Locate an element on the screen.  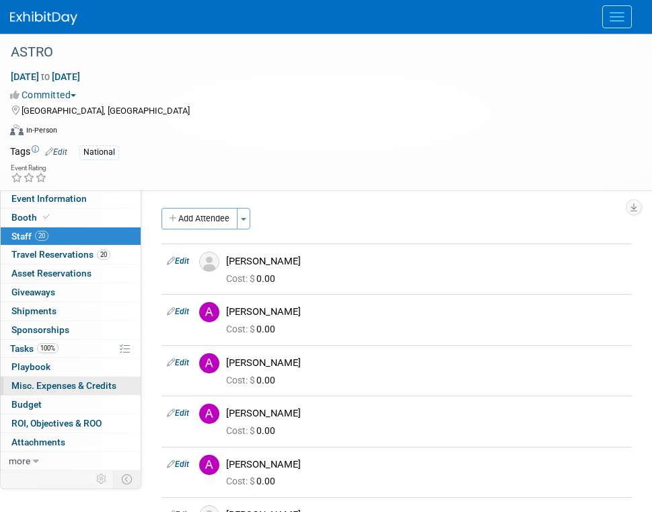
a: ROI, Objectives & ROO is located at coordinates (71, 424).